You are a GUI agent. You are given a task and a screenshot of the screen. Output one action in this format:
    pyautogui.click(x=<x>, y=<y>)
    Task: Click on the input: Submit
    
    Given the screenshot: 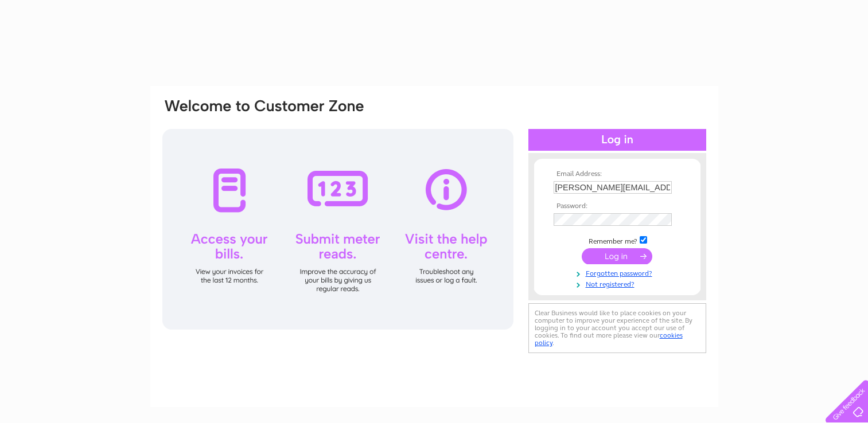 What is the action you would take?
    pyautogui.click(x=617, y=257)
    